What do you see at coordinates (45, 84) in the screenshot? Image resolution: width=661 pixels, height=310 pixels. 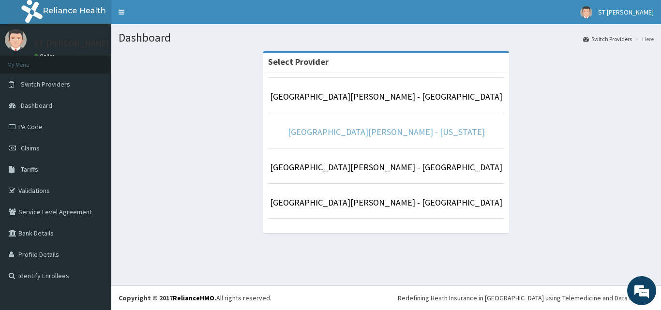 I see `span: Switch Providers` at bounding box center [45, 84].